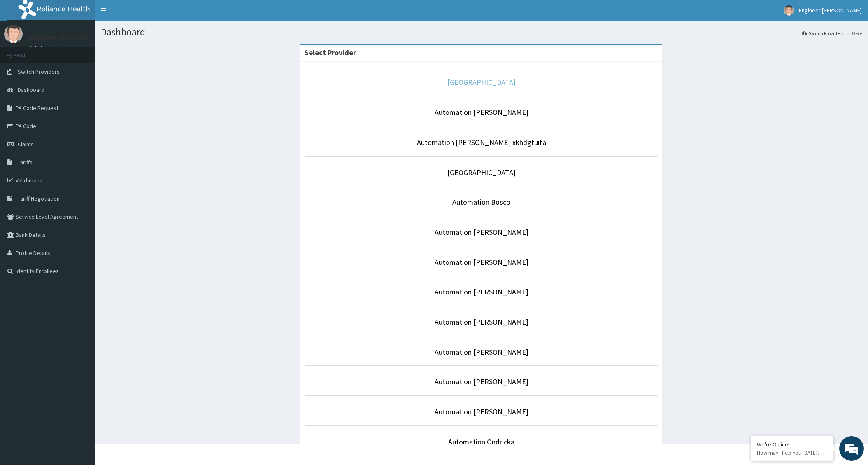 Image resolution: width=868 pixels, height=465 pixels. Describe the element at coordinates (823, 33) in the screenshot. I see `a: Switch Providers` at that location.